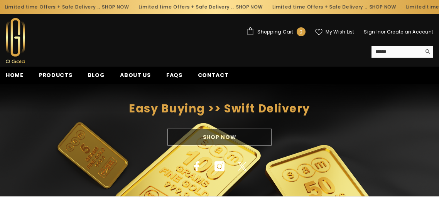 This screenshot has height=201, width=439. I want to click on a: Create an Account, so click(410, 32).